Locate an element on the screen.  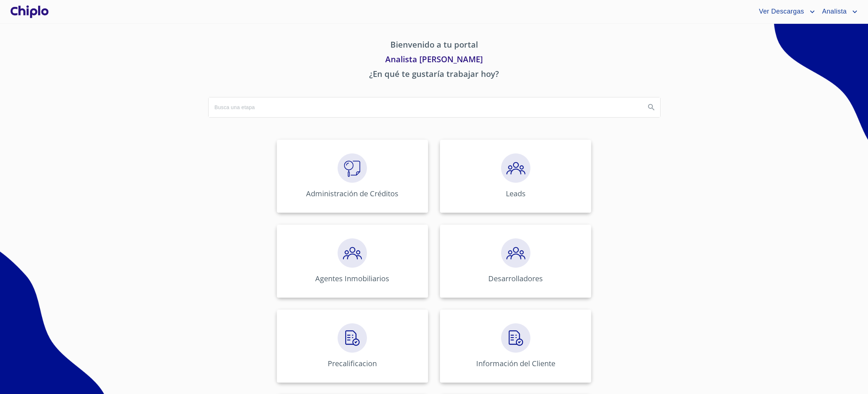
p: Información del Cliente is located at coordinates (516, 364).